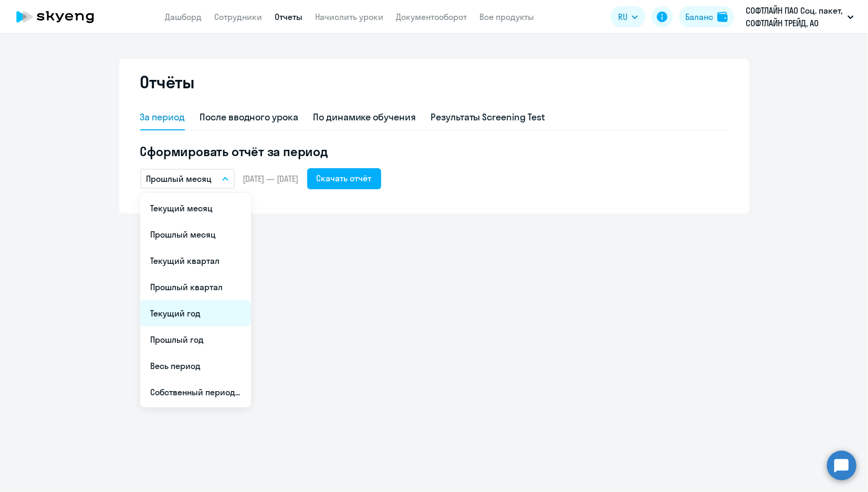  I want to click on a: Документооборот, so click(432, 17).